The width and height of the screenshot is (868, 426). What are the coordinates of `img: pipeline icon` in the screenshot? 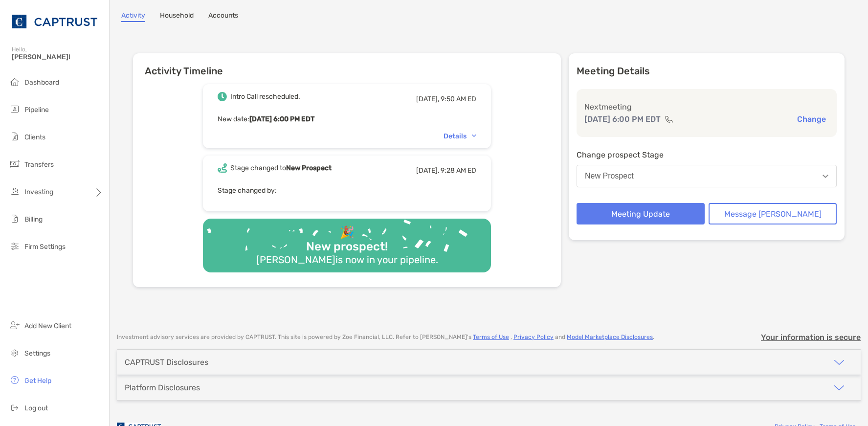 It's located at (15, 109).